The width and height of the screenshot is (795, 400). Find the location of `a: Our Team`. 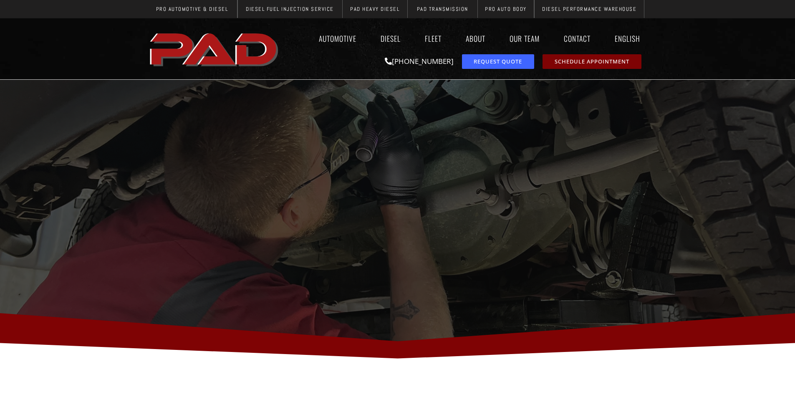

a: Our Team is located at coordinates (525, 38).